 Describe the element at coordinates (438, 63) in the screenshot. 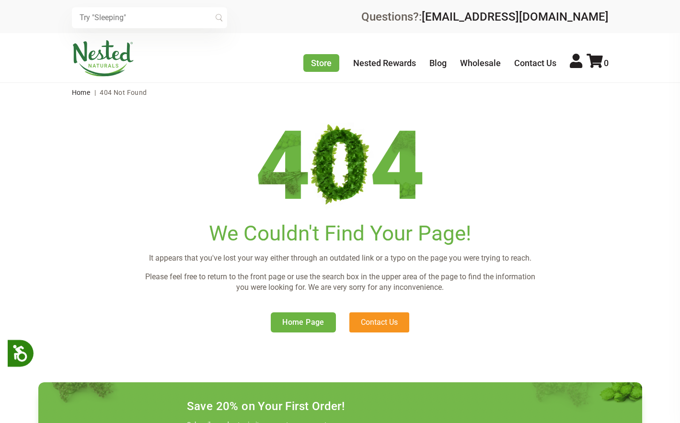

I see `a: Blog` at that location.